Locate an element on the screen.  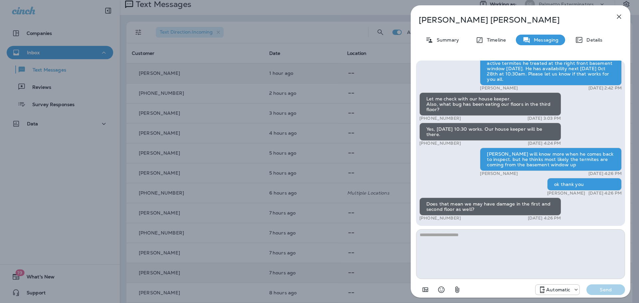
button: Select an emoji is located at coordinates (441, 290).